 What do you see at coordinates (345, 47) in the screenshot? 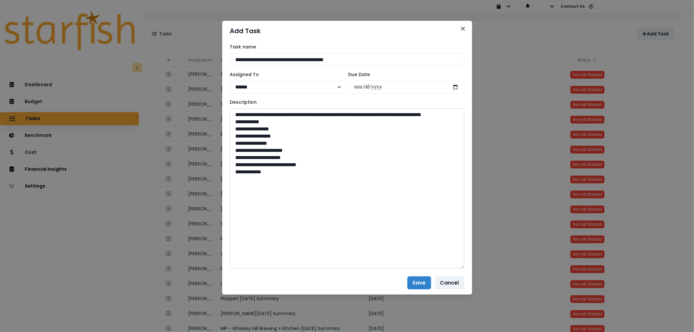
I see `label: Task name` at bounding box center [345, 47].